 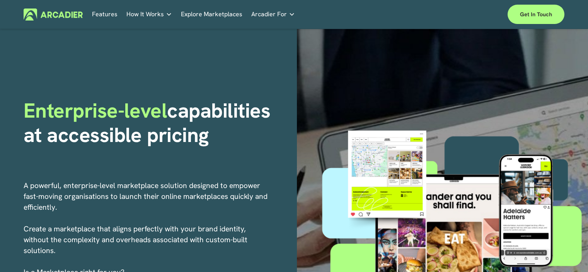 What do you see at coordinates (150, 122) in the screenshot?
I see `strong: capabilities at accessible pricing` at bounding box center [150, 122].